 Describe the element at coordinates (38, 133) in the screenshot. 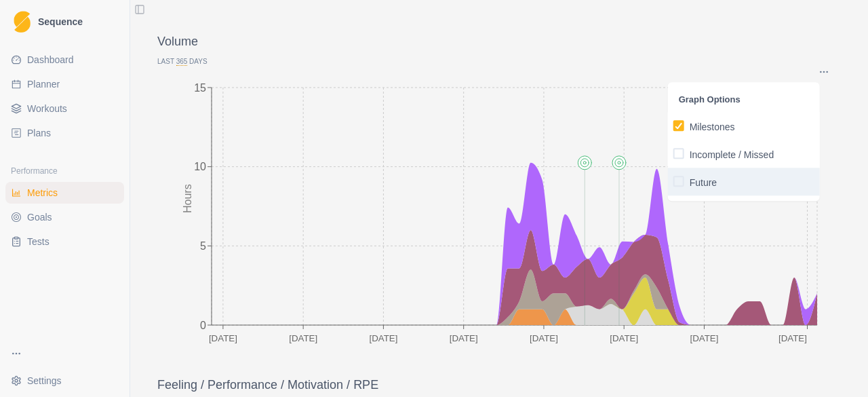

I see `span: Plans` at that location.